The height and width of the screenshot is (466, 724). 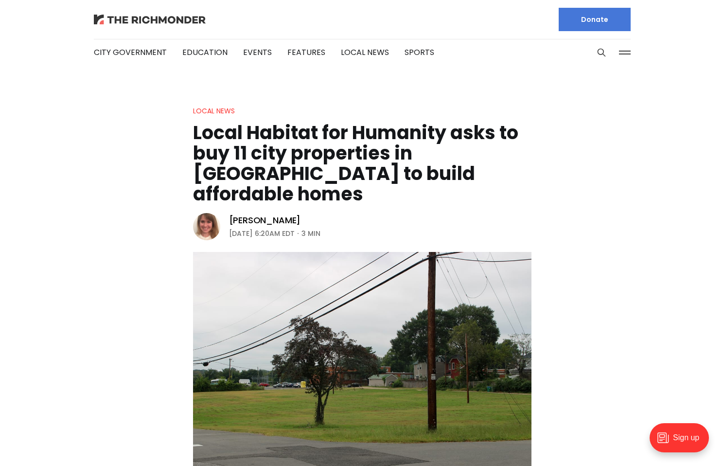 I want to click on a: Features, so click(x=307, y=52).